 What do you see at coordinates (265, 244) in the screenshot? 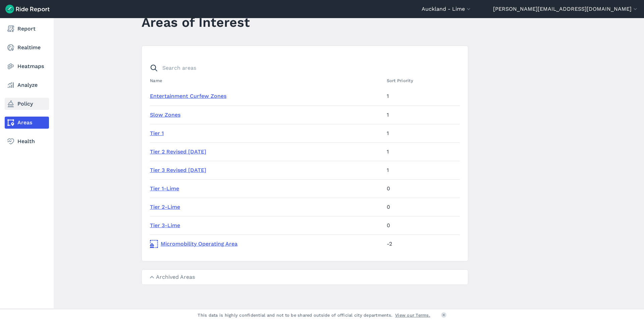
I see `a: Micromobility Operating Area` at bounding box center [265, 244].